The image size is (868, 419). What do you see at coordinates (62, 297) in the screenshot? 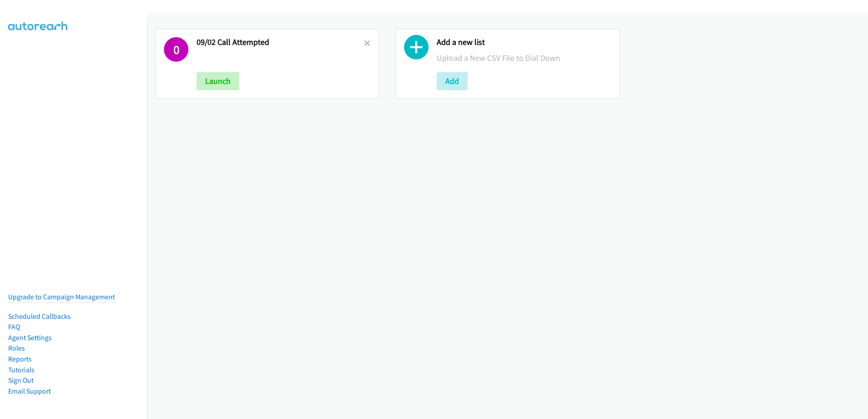
I see `a: Upgrade to Campaign Management` at bounding box center [62, 297].